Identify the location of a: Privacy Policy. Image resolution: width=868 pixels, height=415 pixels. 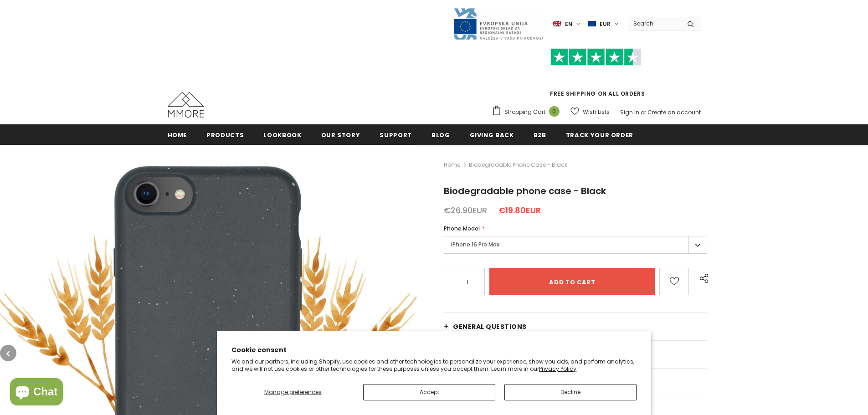
(558, 368).